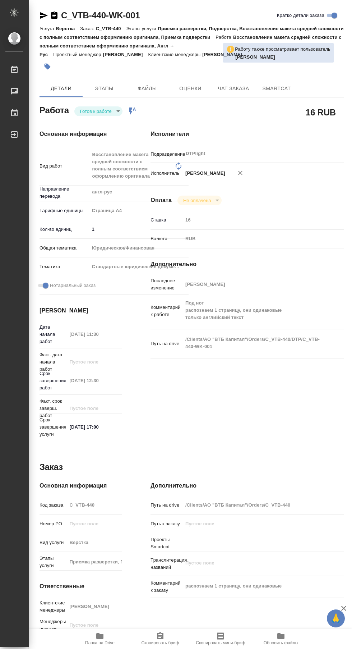 Image resolution: width=352 pixels, height=649 pixels. What do you see at coordinates (53, 381) in the screenshot?
I see `p: Срок завершения работ` at bounding box center [53, 381].